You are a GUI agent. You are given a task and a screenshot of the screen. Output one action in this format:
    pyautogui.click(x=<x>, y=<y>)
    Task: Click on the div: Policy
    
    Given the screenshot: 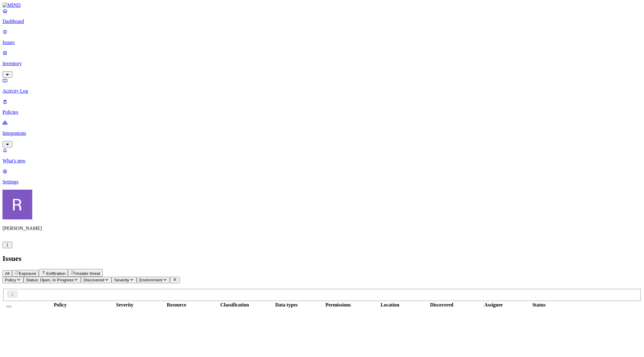 What is the action you would take?
    pyautogui.click(x=60, y=306)
    